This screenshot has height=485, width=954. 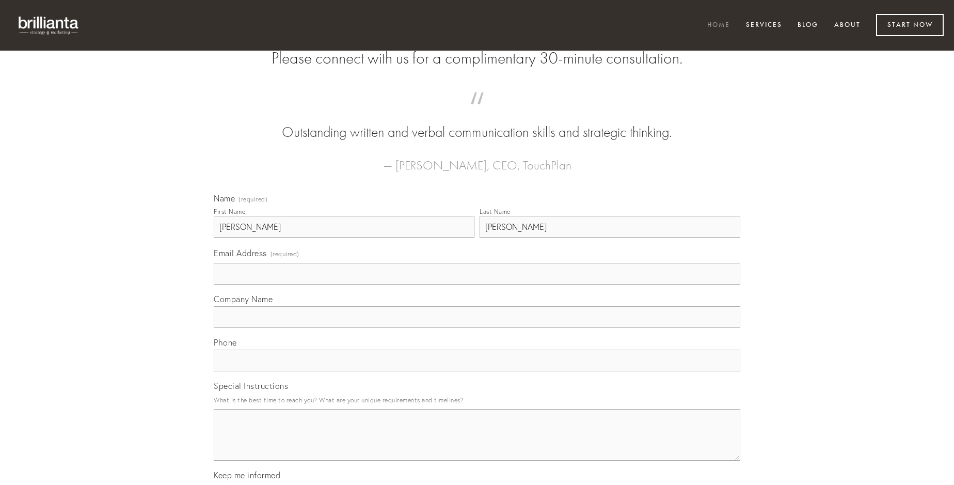 I want to click on span: Phone, so click(x=225, y=342).